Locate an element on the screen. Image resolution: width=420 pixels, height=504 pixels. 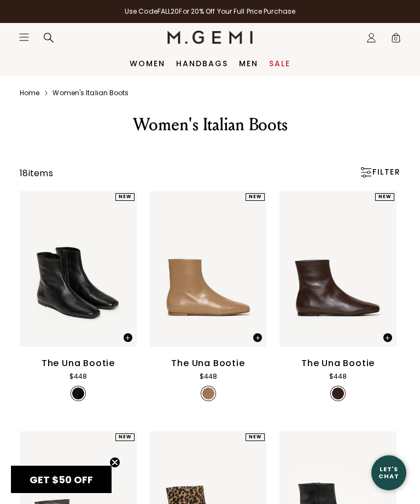
img: M.Gemi is located at coordinates (210, 38).